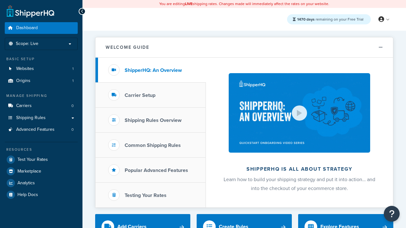 This screenshot has height=228, width=406. What do you see at coordinates (299, 113) in the screenshot?
I see `img: ShipperHQ is all about strategy` at bounding box center [299, 113].